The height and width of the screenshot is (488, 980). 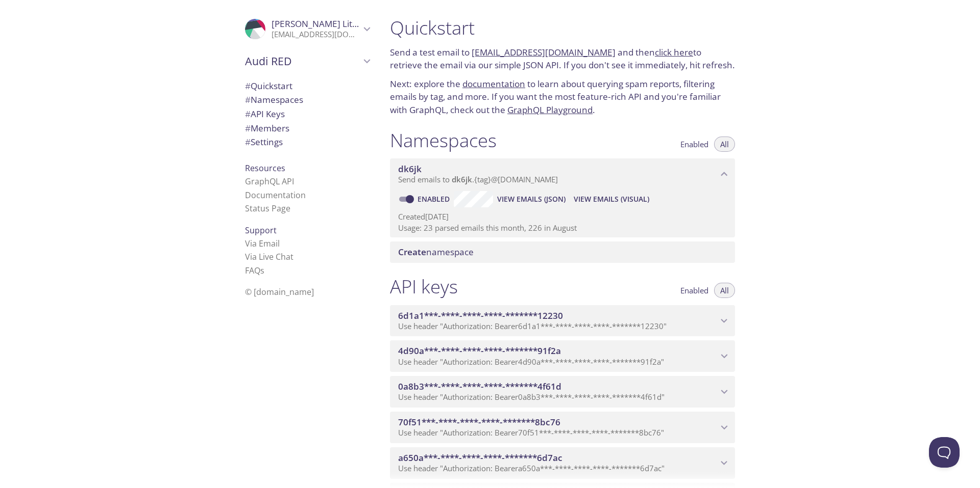 I want to click on span: Namespaces, so click(x=274, y=99).